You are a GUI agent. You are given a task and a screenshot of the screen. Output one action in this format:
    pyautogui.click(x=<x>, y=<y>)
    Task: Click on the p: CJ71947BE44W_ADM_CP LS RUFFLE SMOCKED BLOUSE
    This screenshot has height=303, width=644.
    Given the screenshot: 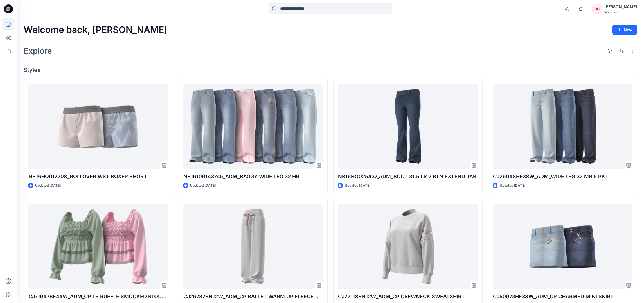 What is the action you would take?
    pyautogui.click(x=98, y=297)
    